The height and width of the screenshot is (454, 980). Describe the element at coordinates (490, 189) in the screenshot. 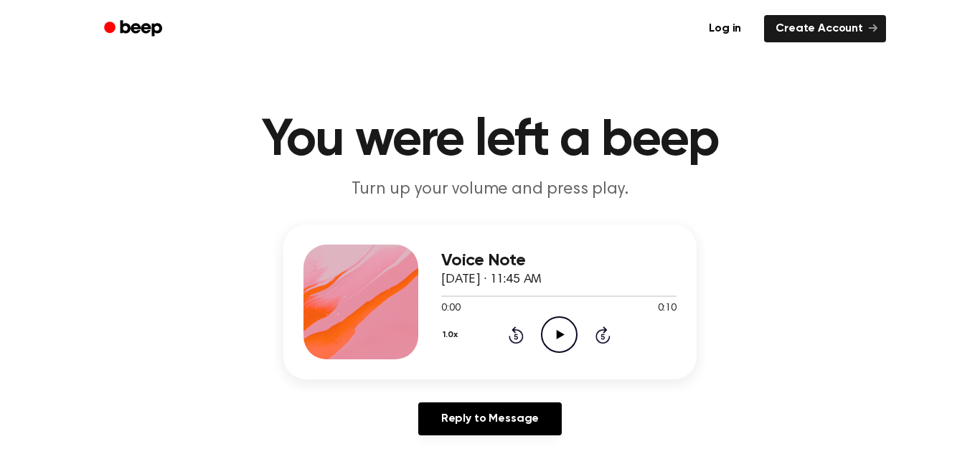

I see `p: Turn up your volume and press play.` at that location.